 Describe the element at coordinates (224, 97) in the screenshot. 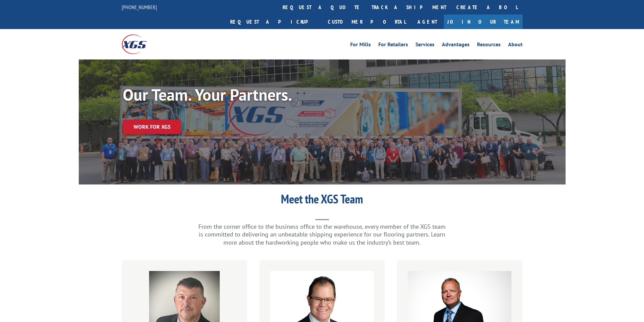

I see `h1: Our Team. Your Partners.` at that location.